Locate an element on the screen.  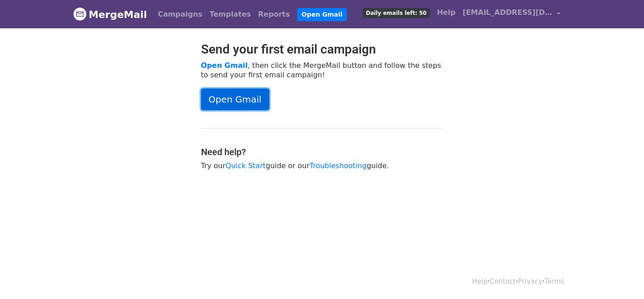
a: Templates is located at coordinates (230, 14).